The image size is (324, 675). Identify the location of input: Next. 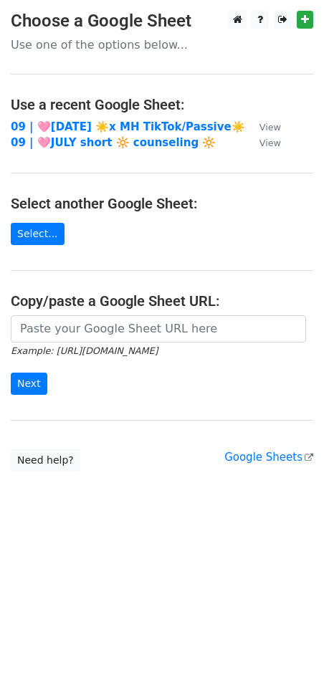
(29, 384).